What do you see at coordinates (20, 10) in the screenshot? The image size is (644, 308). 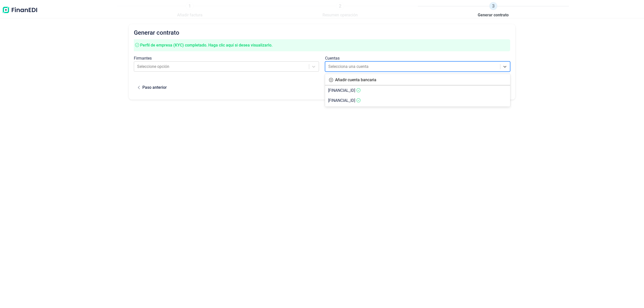 I see `img: Logo de aplicación` at bounding box center [20, 10].